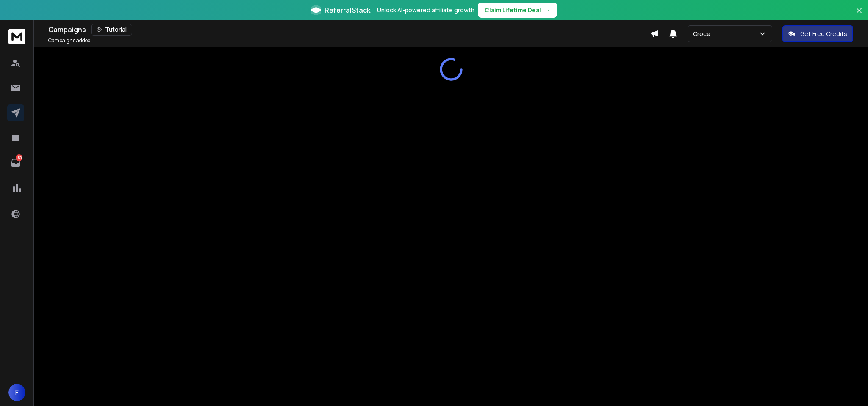 Image resolution: width=868 pixels, height=406 pixels. Describe the element at coordinates (17, 393) in the screenshot. I see `span: F` at that location.